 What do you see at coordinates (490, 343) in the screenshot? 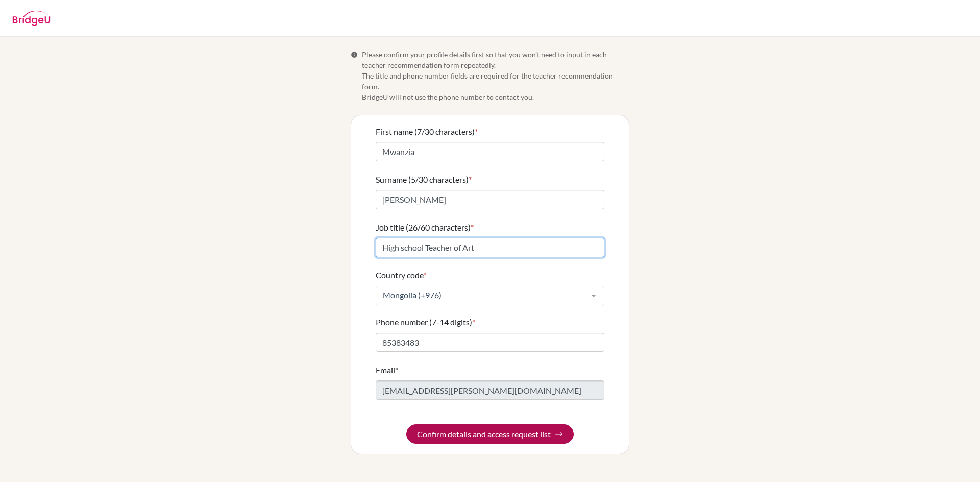
I see `input: Enter your number` at bounding box center [490, 343].